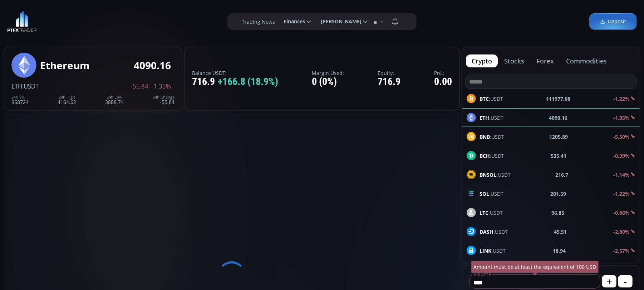  I want to click on b: LTC, so click(484, 213).